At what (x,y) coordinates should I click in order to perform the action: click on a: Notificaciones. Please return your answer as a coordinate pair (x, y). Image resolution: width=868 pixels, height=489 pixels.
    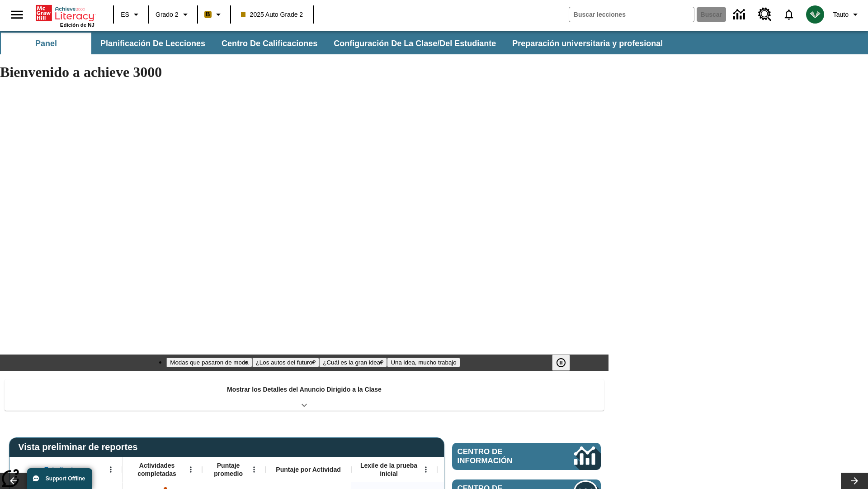
    Looking at the image, I should click on (789, 15).